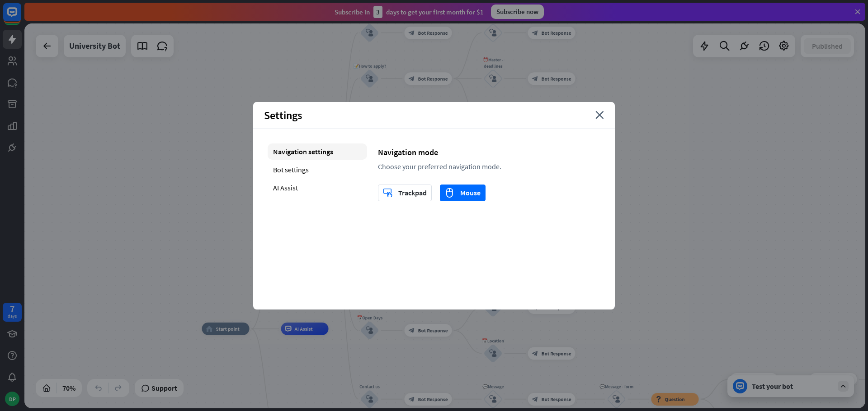  Describe the element at coordinates (404, 193) in the screenshot. I see `div: Trackpad` at that location.